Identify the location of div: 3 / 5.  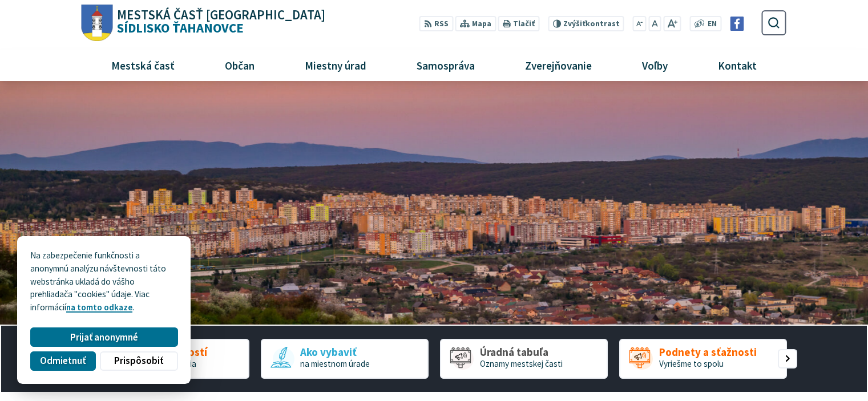
(524, 358).